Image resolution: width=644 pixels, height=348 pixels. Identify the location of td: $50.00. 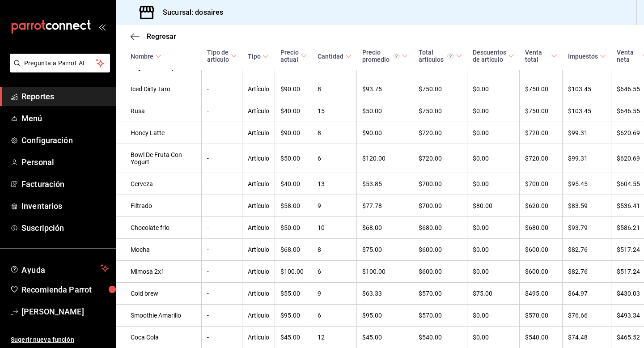
(293, 159).